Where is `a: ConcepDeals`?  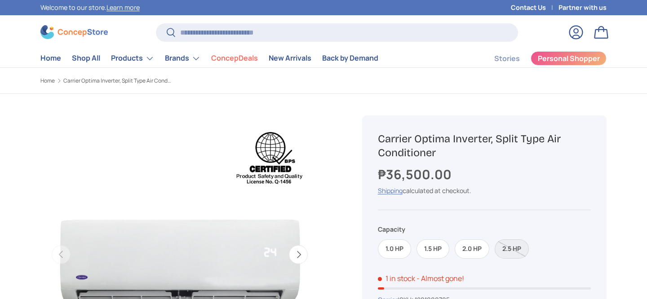
a: ConcepDeals is located at coordinates (235, 58).